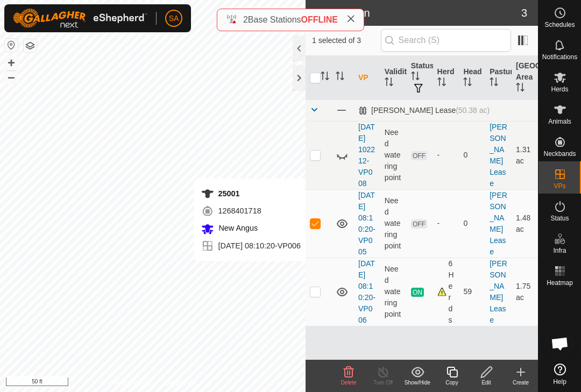 The height and width of the screenshot is (392, 581). Describe the element at coordinates (347, 41) in the screenshot. I see `span: 1 selected of 3` at that location.